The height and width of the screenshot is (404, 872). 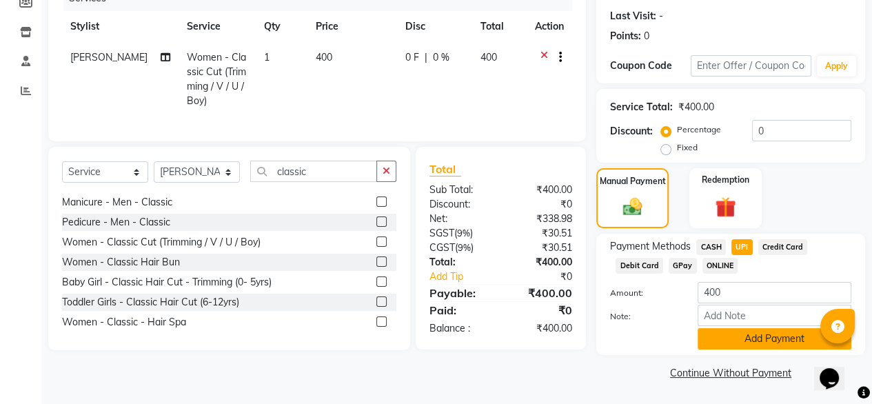 I want to click on div: Service Total:, so click(x=641, y=107).